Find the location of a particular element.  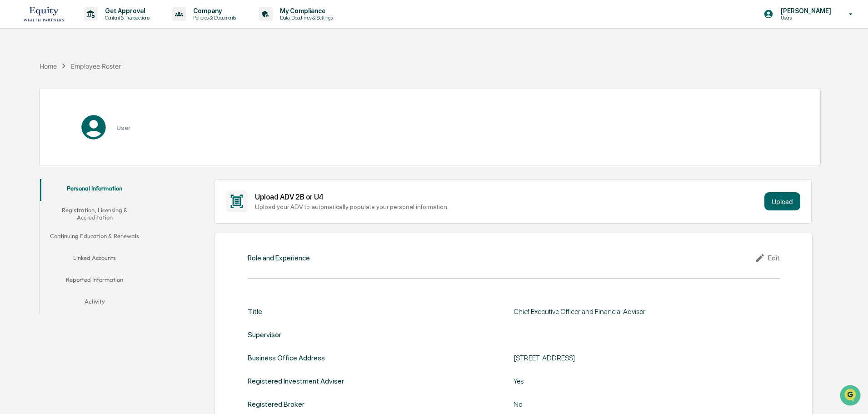

img: 1746055101610-c473b297-6a78-478c-a979-82029cc54cd1 is located at coordinates (18, 78).